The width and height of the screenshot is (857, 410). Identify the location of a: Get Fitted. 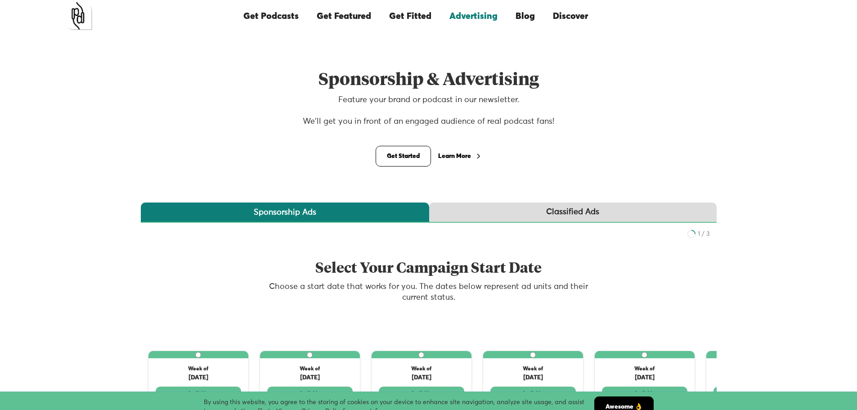
(410, 16).